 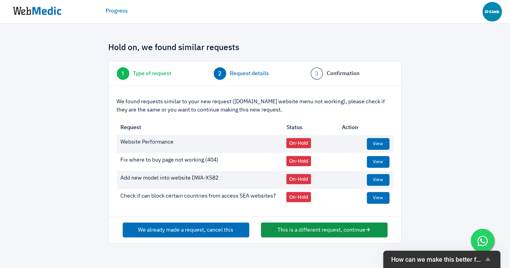 What do you see at coordinates (152, 73) in the screenshot?
I see `span: Type of request` at bounding box center [152, 73].